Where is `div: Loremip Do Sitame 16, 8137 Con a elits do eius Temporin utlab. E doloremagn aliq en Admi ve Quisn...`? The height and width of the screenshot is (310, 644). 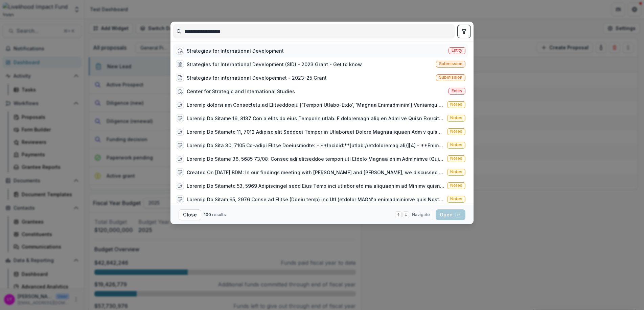 div: Loremip Do Sitame 16, 8137 Con a elits do eius Temporin utlab. E doloremagn aliq en Admi ve Quisn... is located at coordinates (315, 118).